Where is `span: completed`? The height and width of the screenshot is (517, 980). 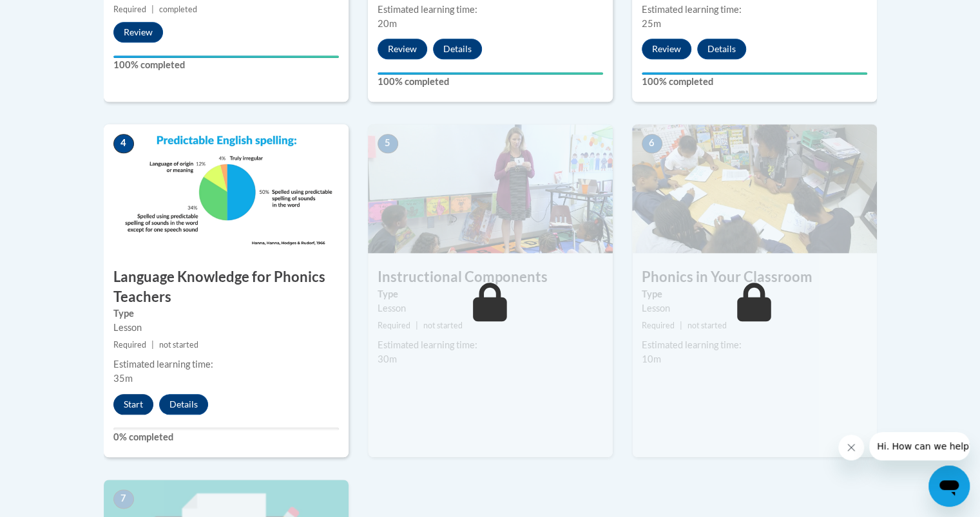
span: completed is located at coordinates (178, 9).